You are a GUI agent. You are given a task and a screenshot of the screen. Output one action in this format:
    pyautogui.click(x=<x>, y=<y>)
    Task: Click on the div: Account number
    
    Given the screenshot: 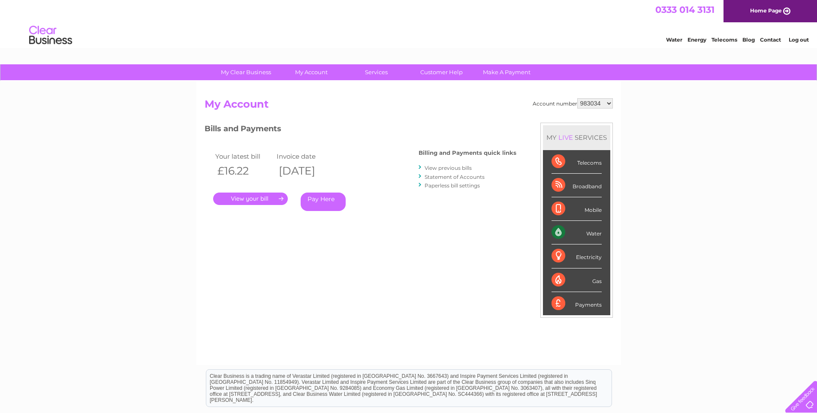 What is the action you would take?
    pyautogui.click(x=573, y=103)
    